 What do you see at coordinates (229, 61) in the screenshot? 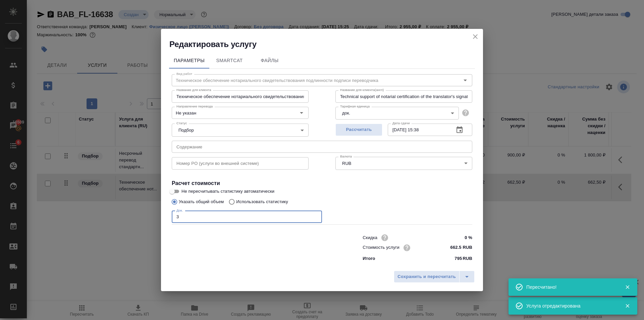
I see `span: SmartCat` at bounding box center [229, 61].